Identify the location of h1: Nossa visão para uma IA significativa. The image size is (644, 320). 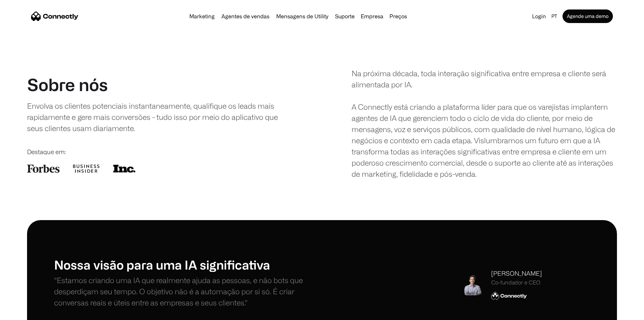
(188, 264).